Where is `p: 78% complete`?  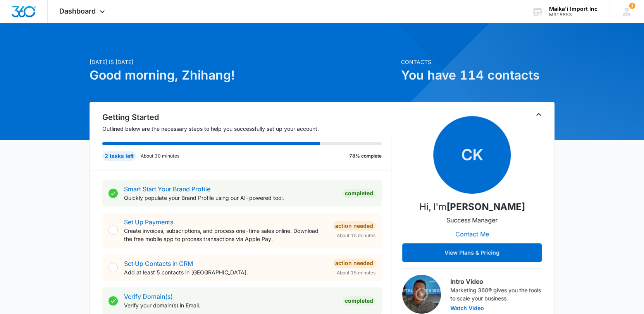 p: 78% complete is located at coordinates (366, 156).